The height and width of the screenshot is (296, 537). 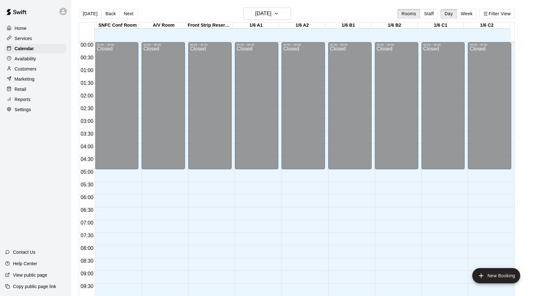 I want to click on span: 04:00, so click(x=87, y=146).